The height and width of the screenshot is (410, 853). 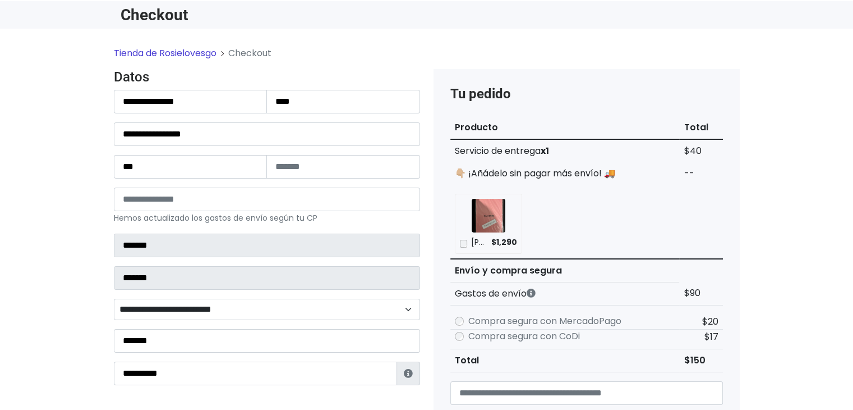 What do you see at coordinates (504, 242) in the screenshot?
I see `span: $1,290` at bounding box center [504, 242].